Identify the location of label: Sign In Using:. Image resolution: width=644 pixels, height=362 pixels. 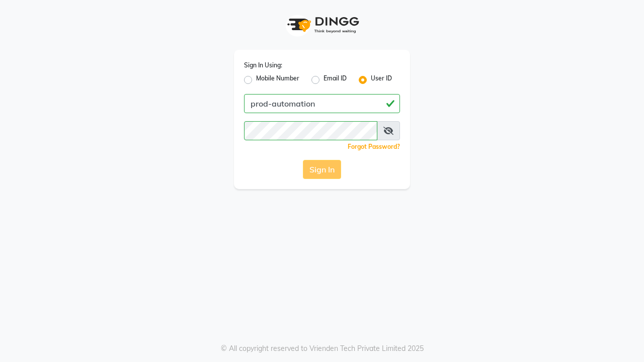
(263, 66).